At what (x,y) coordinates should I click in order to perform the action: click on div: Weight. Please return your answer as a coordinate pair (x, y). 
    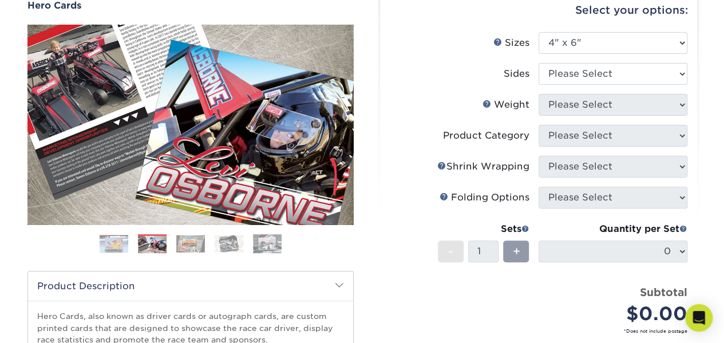
    Looking at the image, I should click on (506, 105).